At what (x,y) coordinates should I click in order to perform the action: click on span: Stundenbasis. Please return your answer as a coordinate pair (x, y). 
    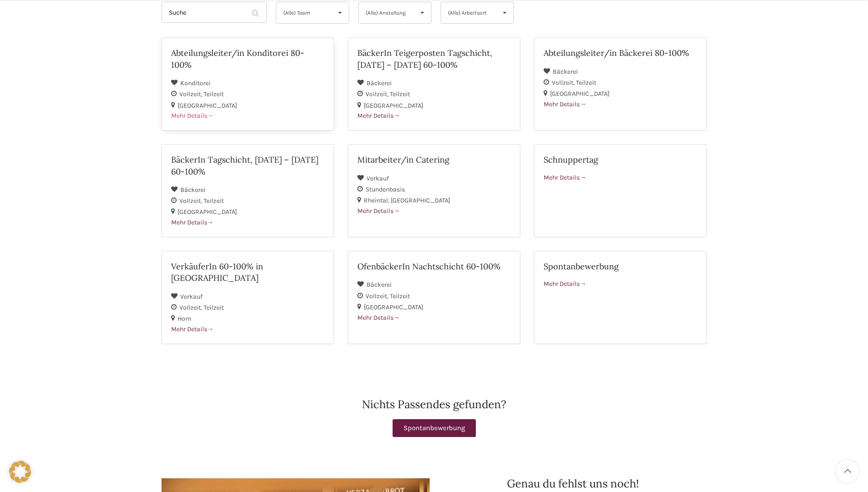
    Looking at the image, I should click on (385, 189).